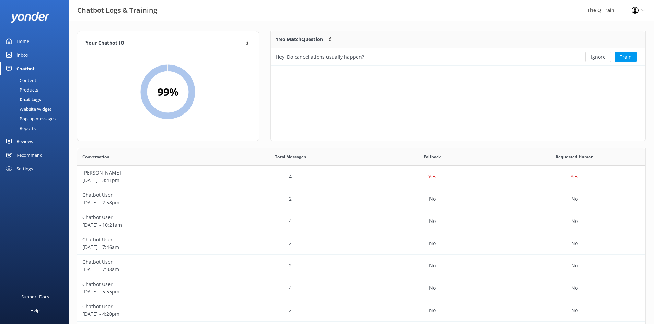 This screenshot has width=654, height=324. What do you see at coordinates (625, 57) in the screenshot?
I see `button: Train` at bounding box center [625, 57].